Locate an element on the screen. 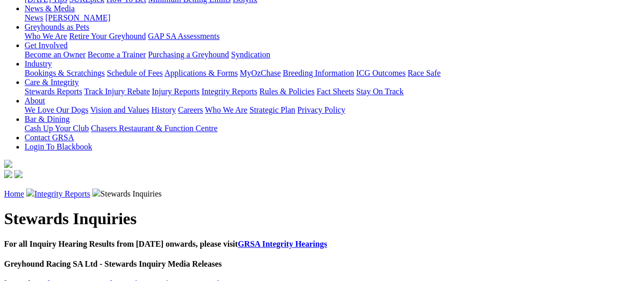 This screenshot has height=281, width=644. a: History is located at coordinates (163, 110).